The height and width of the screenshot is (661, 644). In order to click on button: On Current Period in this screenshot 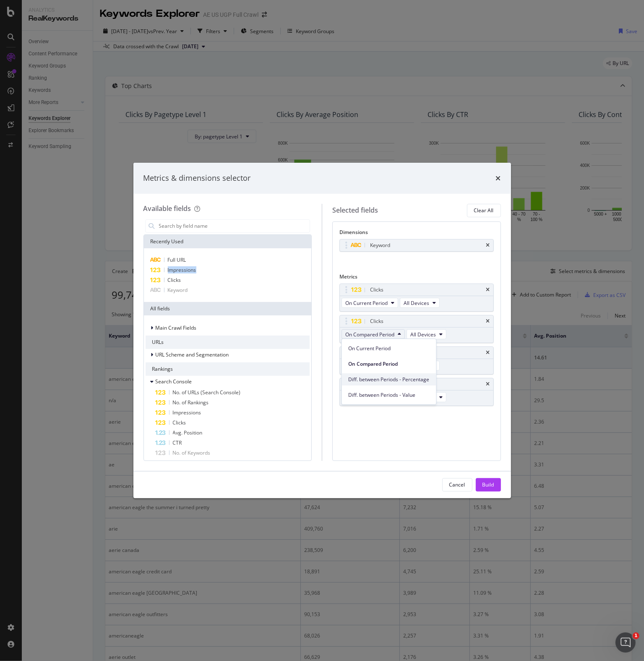, I will do `click(370, 303)`.